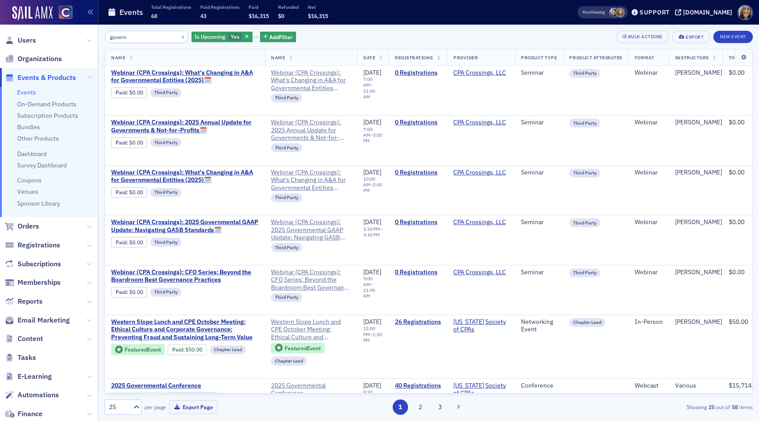 Image resolution: width=759 pixels, height=421 pixels. What do you see at coordinates (281, 37) in the screenshot?
I see `span: Add Filter` at bounding box center [281, 37].